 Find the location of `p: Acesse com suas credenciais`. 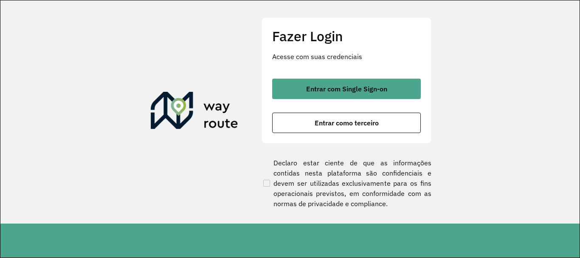

p: Acesse com suas credenciais is located at coordinates (347, 56).